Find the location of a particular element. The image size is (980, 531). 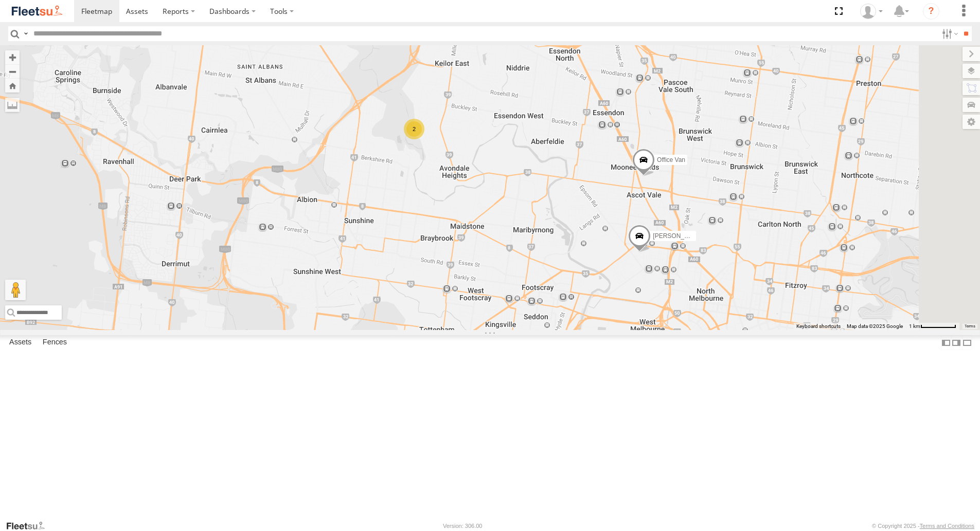

button: Zoom in is located at coordinates (13, 57).